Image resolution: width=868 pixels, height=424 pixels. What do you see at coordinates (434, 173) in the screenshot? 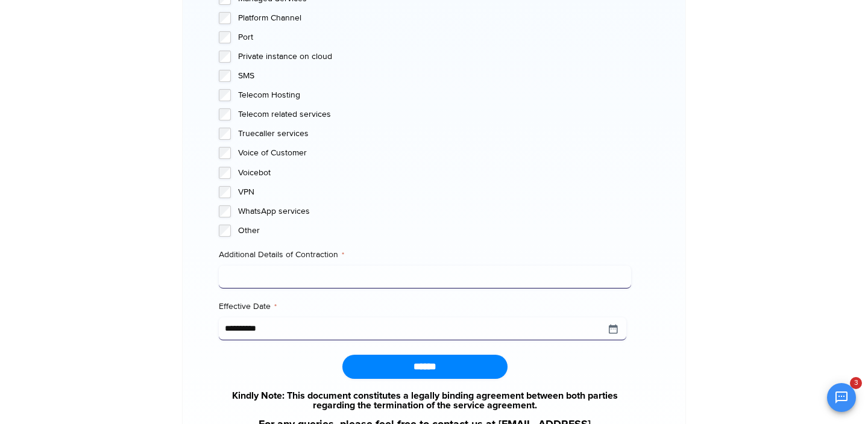
I see `label: Voicebot` at bounding box center [434, 173].